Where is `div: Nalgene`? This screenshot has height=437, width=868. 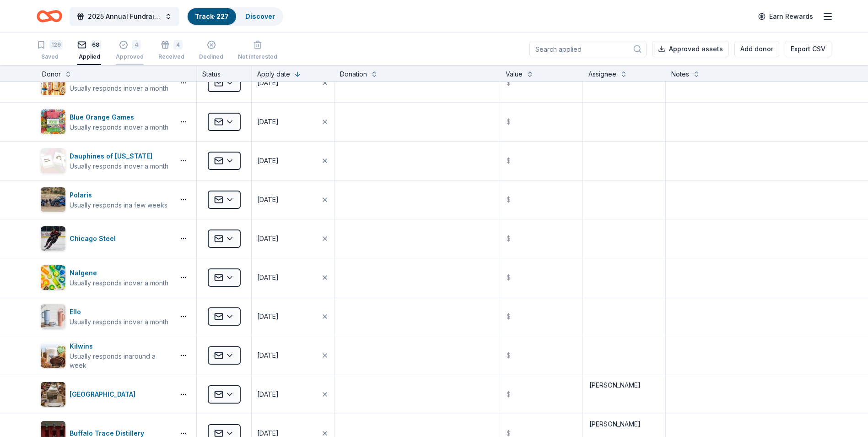 div: Nalgene is located at coordinates (119, 273).